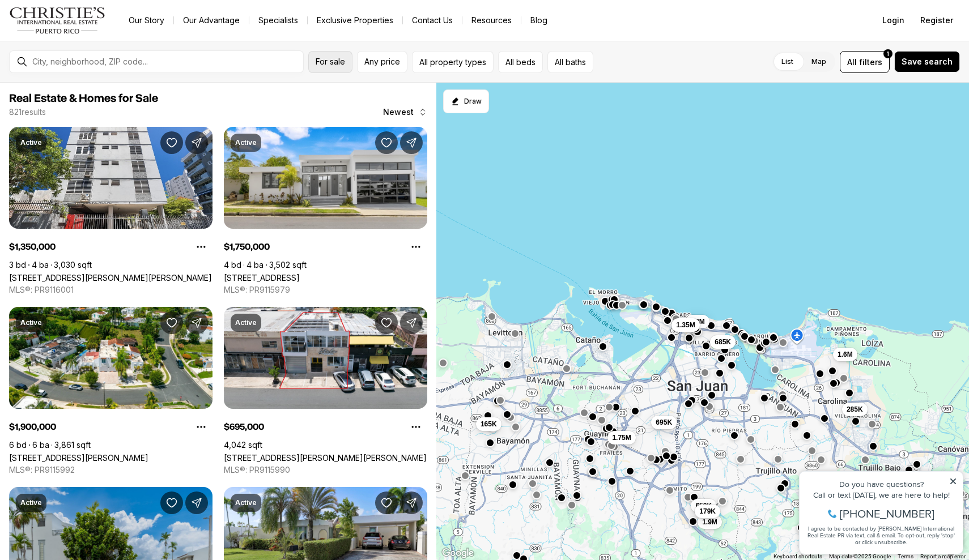  I want to click on button: For sale, so click(330, 61).